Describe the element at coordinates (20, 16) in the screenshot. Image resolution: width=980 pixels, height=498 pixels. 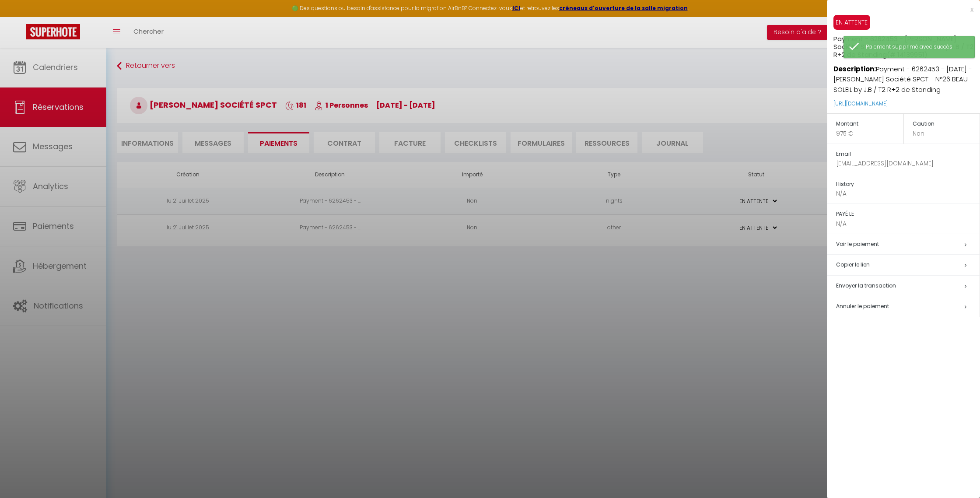
I see `button: Ouvrir le widget de chat LiveChat` at that location.